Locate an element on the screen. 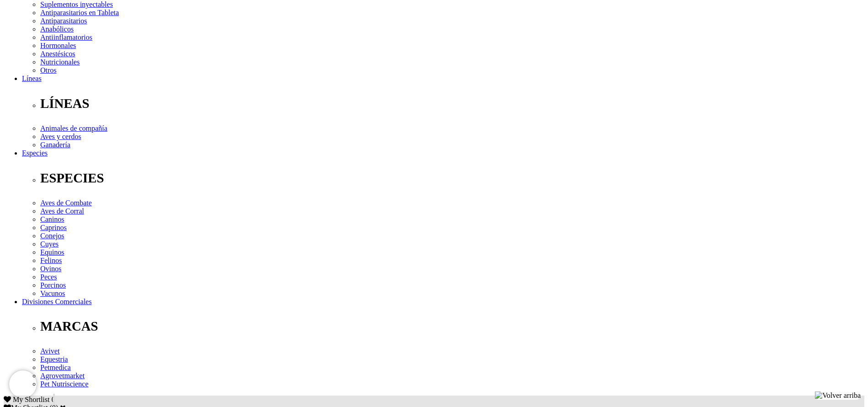 This screenshot has height=407, width=868. span: Porcinos is located at coordinates (53, 285).